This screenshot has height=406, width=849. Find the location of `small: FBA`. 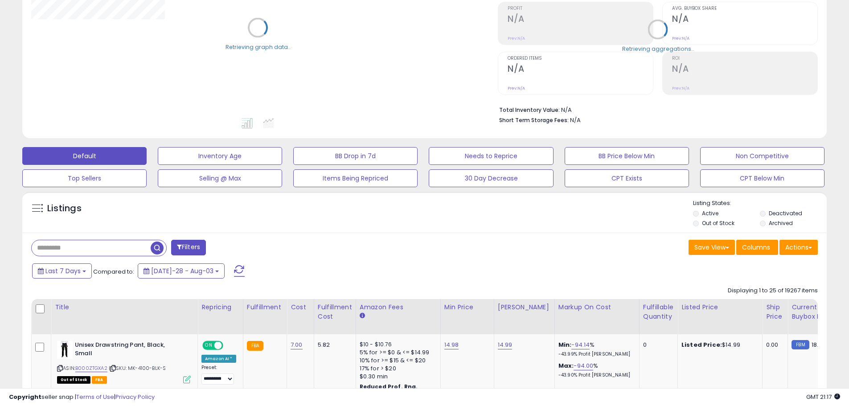

small: FBA is located at coordinates (255, 346).